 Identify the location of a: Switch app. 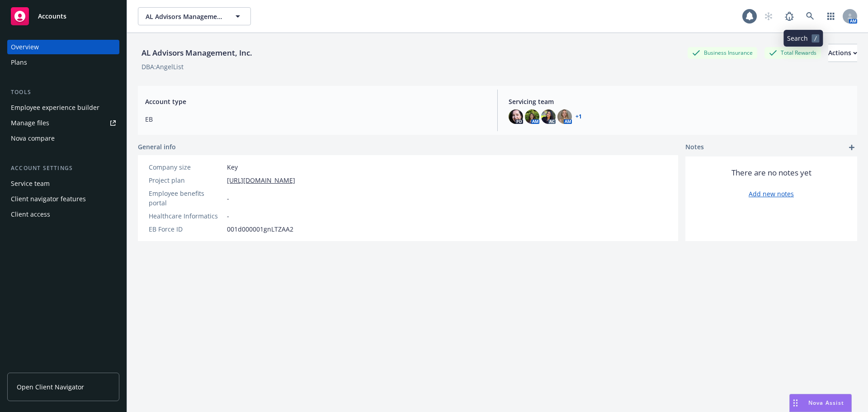
(831, 16).